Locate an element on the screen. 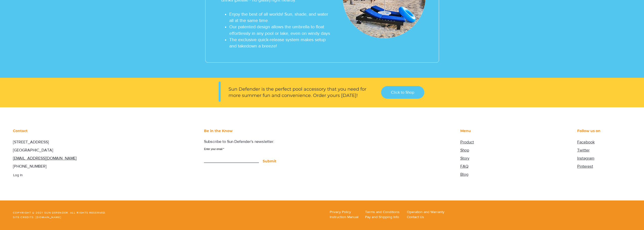  a: FAQ is located at coordinates (464, 166).